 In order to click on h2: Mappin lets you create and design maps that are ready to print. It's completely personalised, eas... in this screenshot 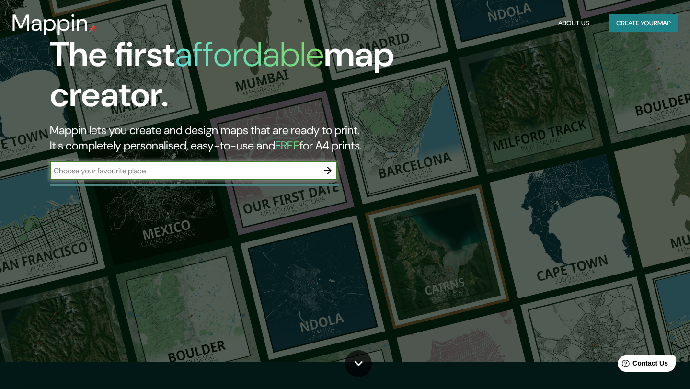, I will do `click(222, 138)`.